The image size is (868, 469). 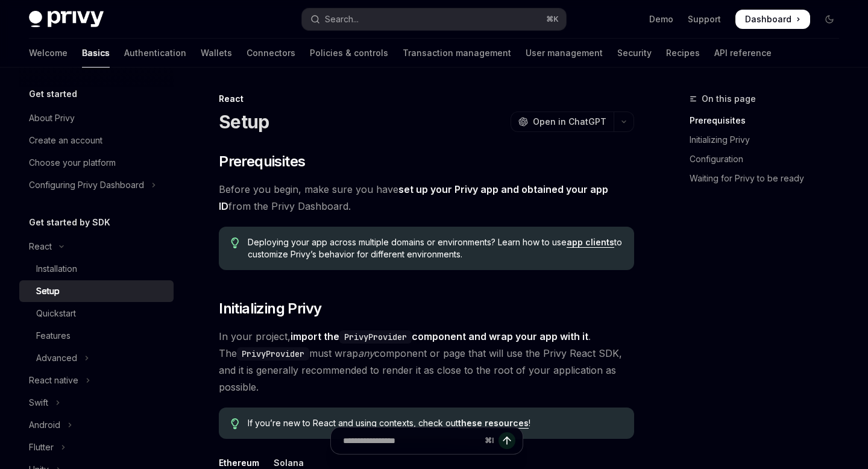 What do you see at coordinates (349, 53) in the screenshot?
I see `a: Policies & controls` at bounding box center [349, 53].